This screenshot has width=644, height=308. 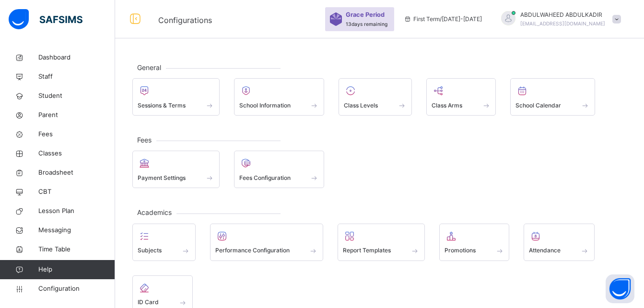 I want to click on span: Fees Configuration, so click(x=265, y=178).